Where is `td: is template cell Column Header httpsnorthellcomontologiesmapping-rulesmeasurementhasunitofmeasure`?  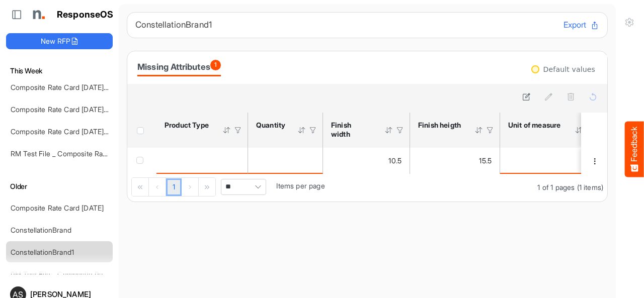
td: is template cell Column Header httpsnorthellcomontologiesmapping-rulesmeasurementhasunitofmeasure is located at coordinates (550, 161).